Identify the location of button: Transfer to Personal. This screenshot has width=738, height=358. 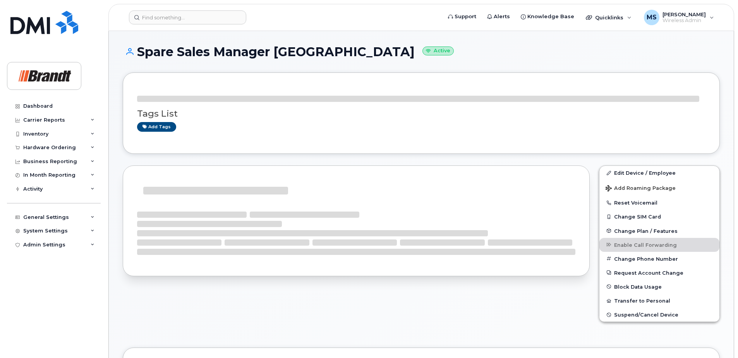
(660, 301).